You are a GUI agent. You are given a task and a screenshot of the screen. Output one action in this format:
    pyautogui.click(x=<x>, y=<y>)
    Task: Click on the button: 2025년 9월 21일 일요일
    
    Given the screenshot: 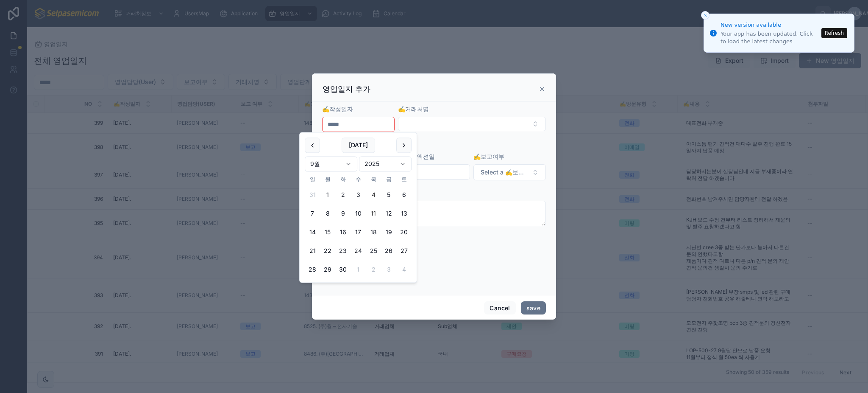 What is the action you would take?
    pyautogui.click(x=312, y=251)
    